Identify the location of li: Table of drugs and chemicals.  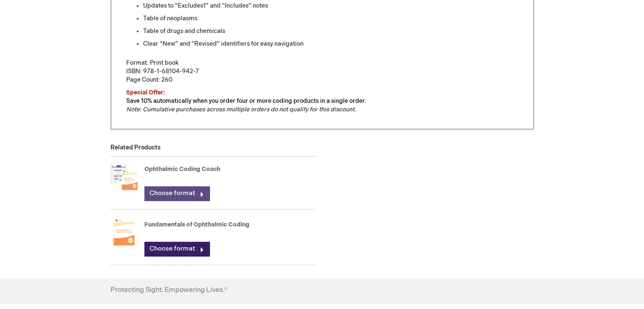
(331, 31).